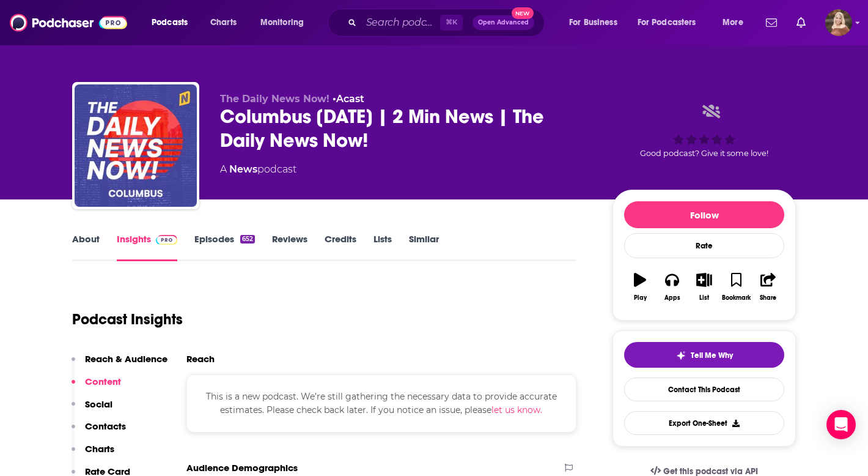  What do you see at coordinates (243, 169) in the screenshot?
I see `a: News` at bounding box center [243, 169].